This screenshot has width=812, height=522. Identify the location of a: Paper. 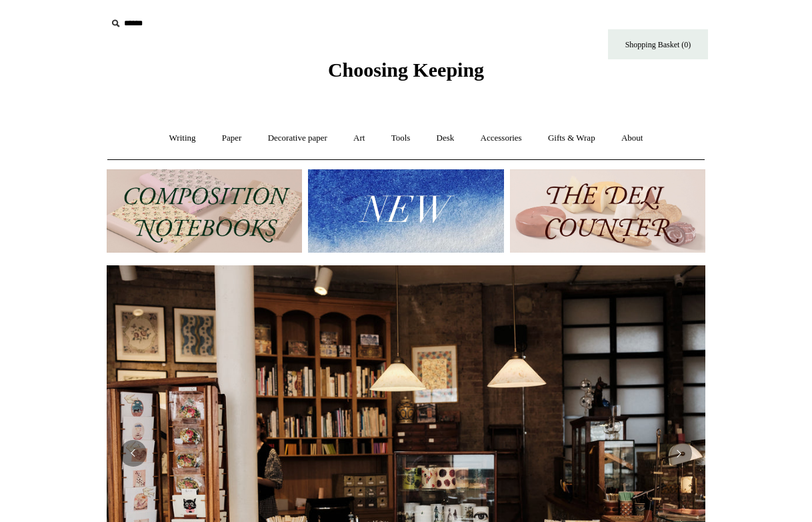
(232, 138).